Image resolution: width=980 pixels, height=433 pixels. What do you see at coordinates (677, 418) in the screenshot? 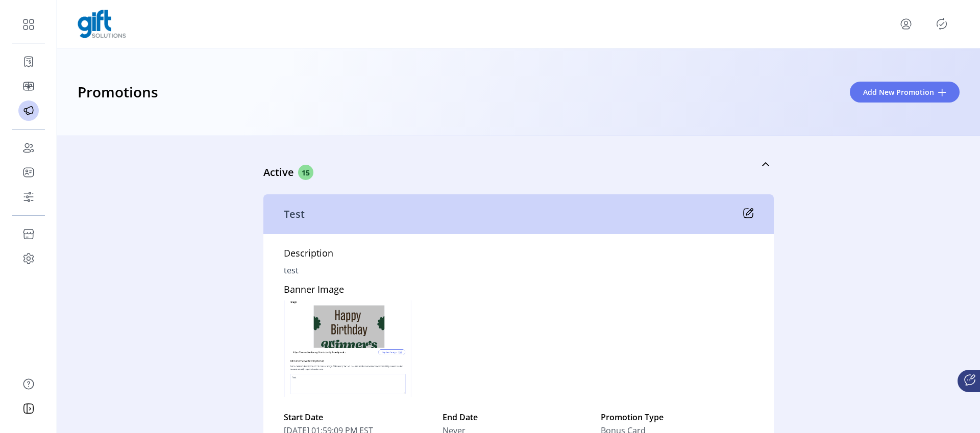
I see `label: Promotion Type` at bounding box center [677, 418].